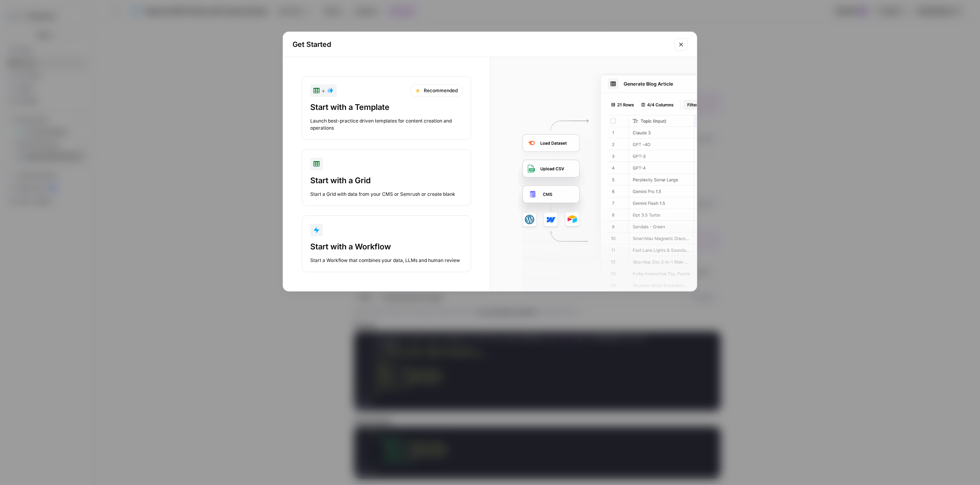 The image size is (980, 485). What do you see at coordinates (386, 124) in the screenshot?
I see `div: Launch best-practice driven templates for content creation and operations` at bounding box center [386, 124].